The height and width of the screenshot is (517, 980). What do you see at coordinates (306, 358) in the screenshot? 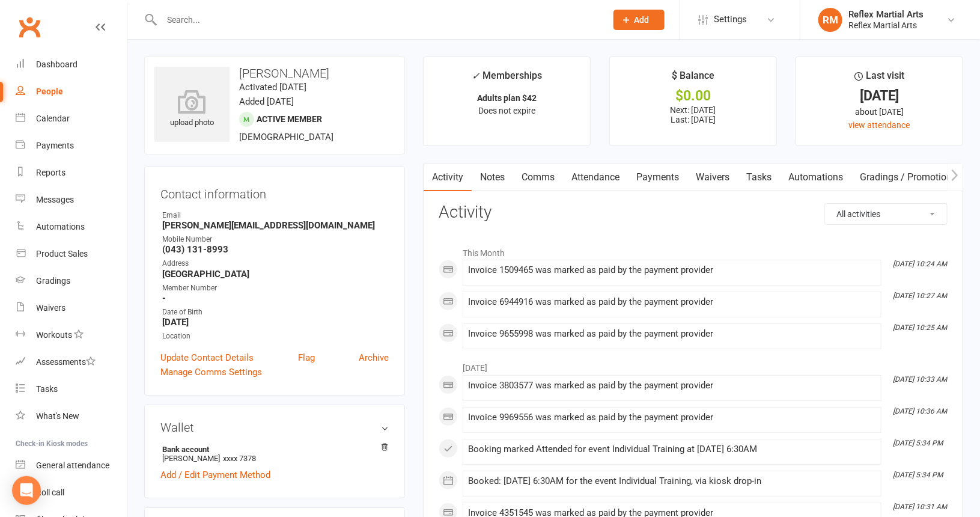
I see `a: Flag` at bounding box center [306, 358].